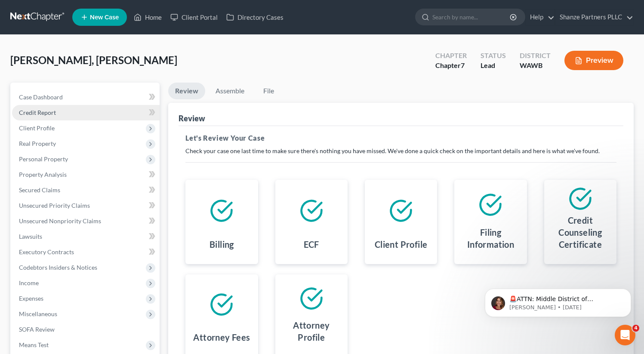 The width and height of the screenshot is (644, 354). I want to click on span: SOFA Review, so click(37, 329).